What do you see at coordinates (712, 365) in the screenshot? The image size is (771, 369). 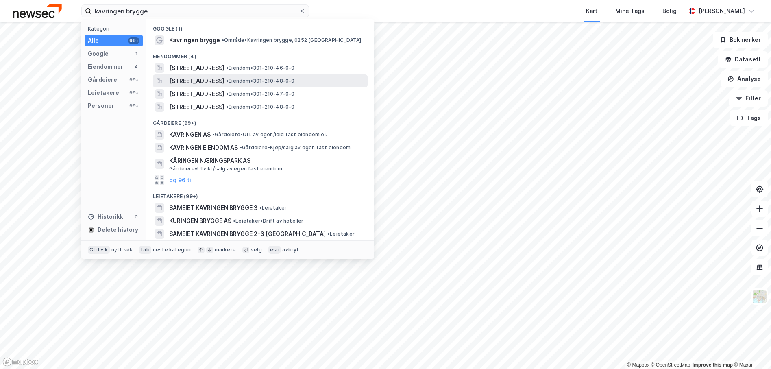 I see `a: Improve this map` at bounding box center [712, 365].